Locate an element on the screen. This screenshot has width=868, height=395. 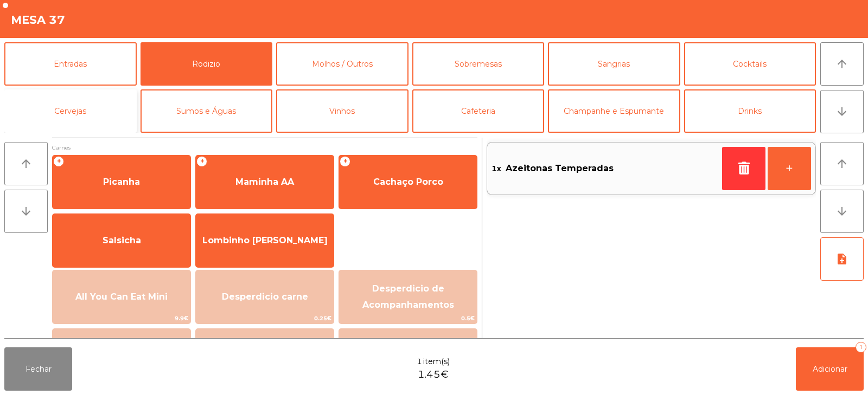
span: 1 is located at coordinates (419, 361).